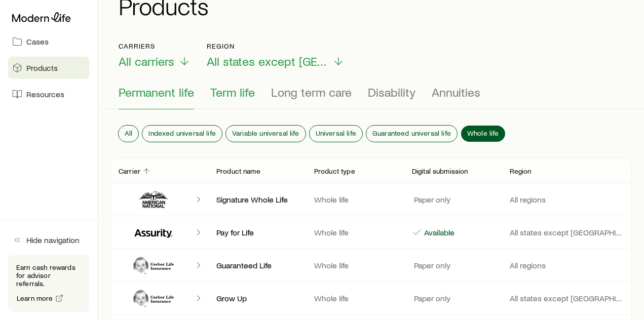  What do you see at coordinates (42, 68) in the screenshot?
I see `span: Products` at bounding box center [42, 68].